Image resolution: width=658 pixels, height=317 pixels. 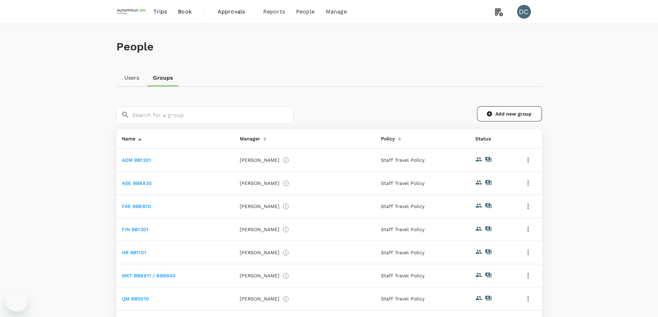 I want to click on a: QM BB5010, so click(x=135, y=299).